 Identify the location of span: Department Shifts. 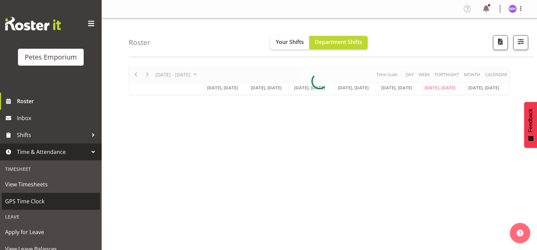
(339, 42).